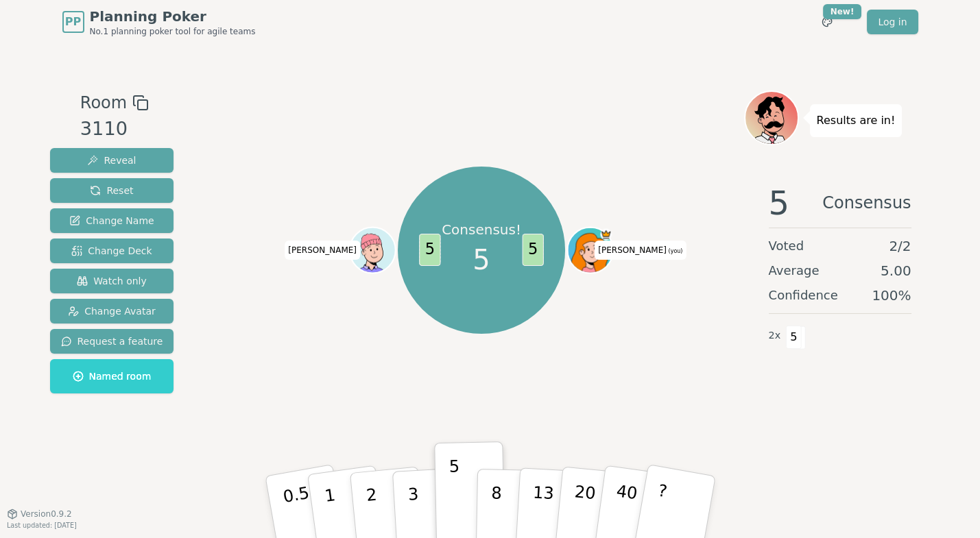 The width and height of the screenshot is (980, 538). I want to click on span: Change Name, so click(111, 221).